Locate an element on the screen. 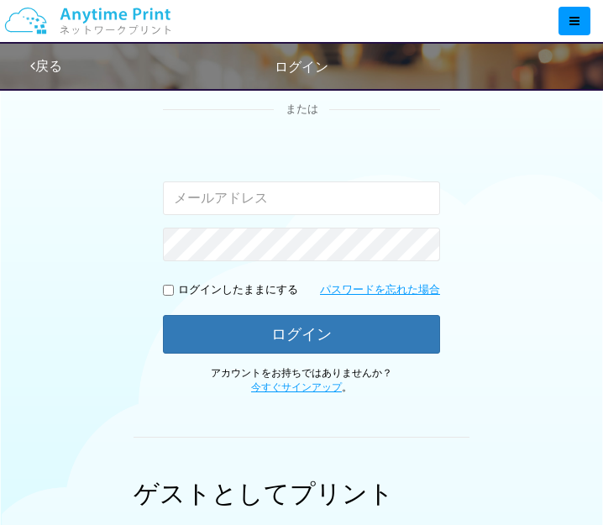 This screenshot has height=525, width=603. p: ログインしたままにする is located at coordinates (238, 290).